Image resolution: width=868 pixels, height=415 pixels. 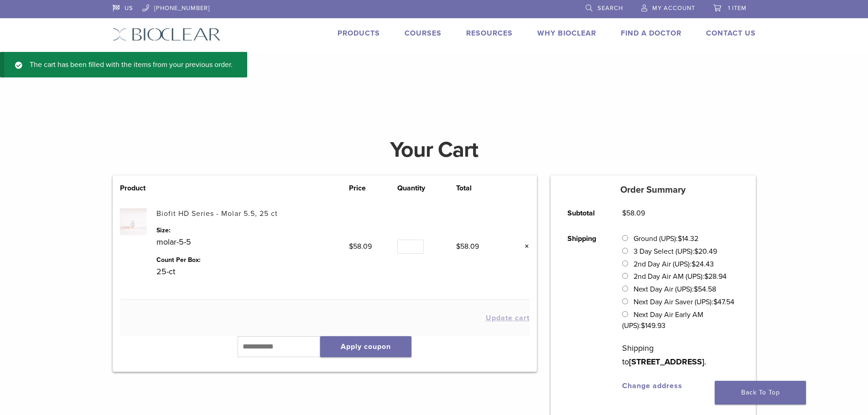 I want to click on th: Price, so click(x=373, y=188).